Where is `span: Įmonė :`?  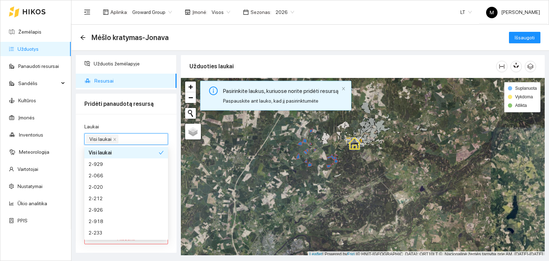 span: Įmonė : is located at coordinates (200, 12).